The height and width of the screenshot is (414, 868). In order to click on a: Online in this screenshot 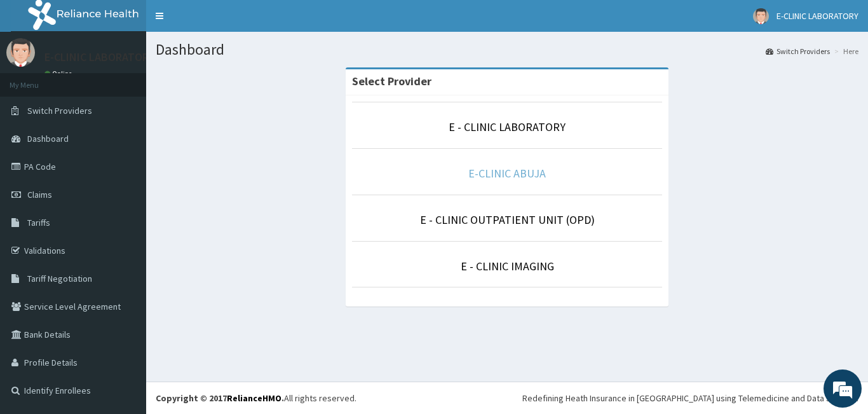, I will do `click(60, 74)`.